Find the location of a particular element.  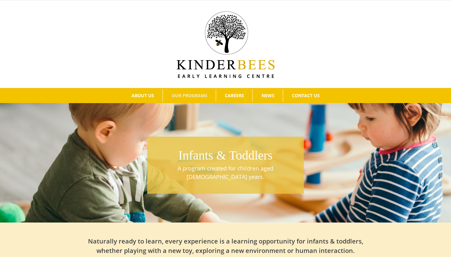

a: NEWS is located at coordinates (268, 96).